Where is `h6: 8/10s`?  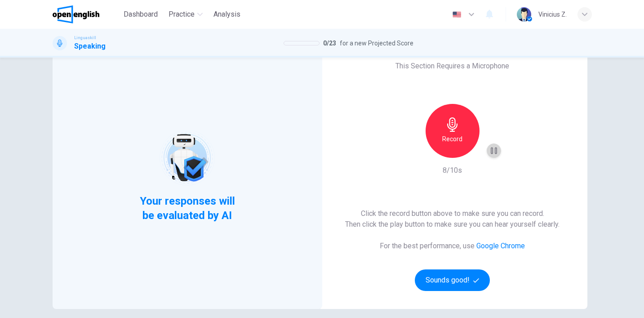 h6: 8/10s is located at coordinates (452, 170).